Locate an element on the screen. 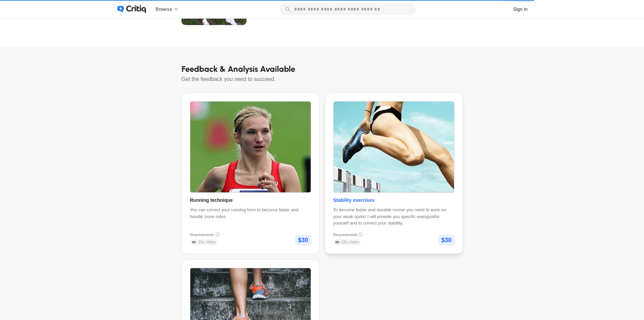 Image resolution: width=644 pixels, height=320 pixels. span: To become faster and durable runner you need to work on your weak spots! I will provide you speci... is located at coordinates (394, 216).